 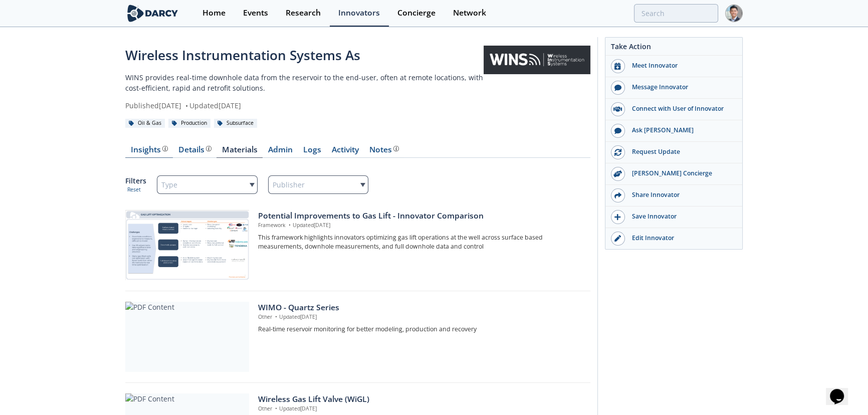 What do you see at coordinates (345, 152) in the screenshot?
I see `a: Activity` at bounding box center [345, 152].